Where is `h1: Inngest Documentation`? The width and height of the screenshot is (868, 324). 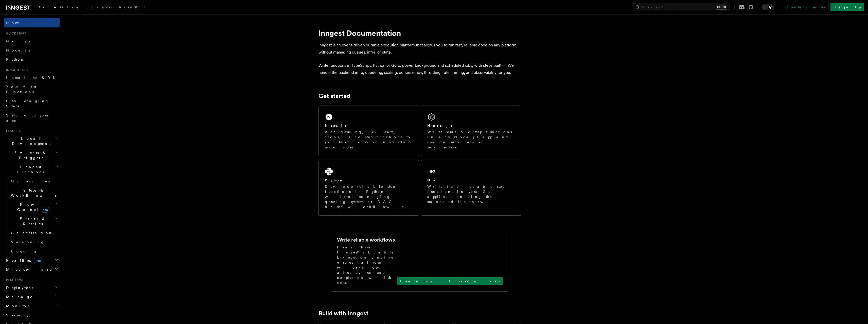 h1: Inngest Documentation is located at coordinates (420, 33).